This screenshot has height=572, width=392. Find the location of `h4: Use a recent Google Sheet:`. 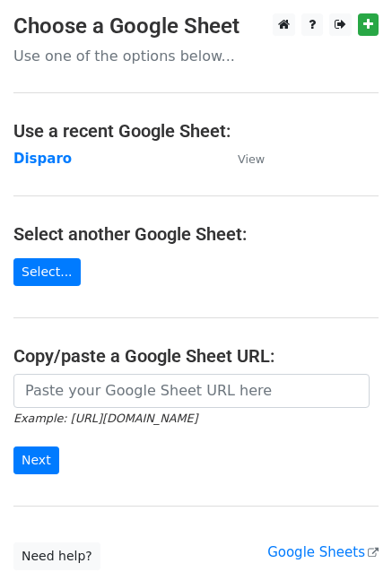

h4: Use a recent Google Sheet: is located at coordinates (195, 131).